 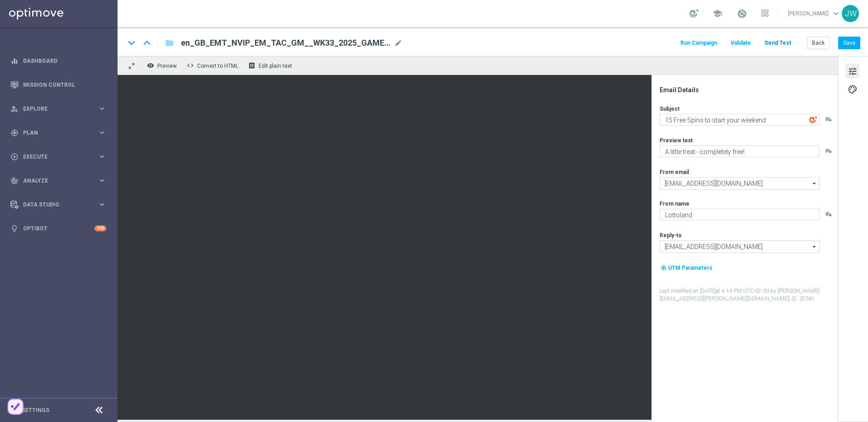 I want to click on a: Optibot, so click(x=59, y=228).